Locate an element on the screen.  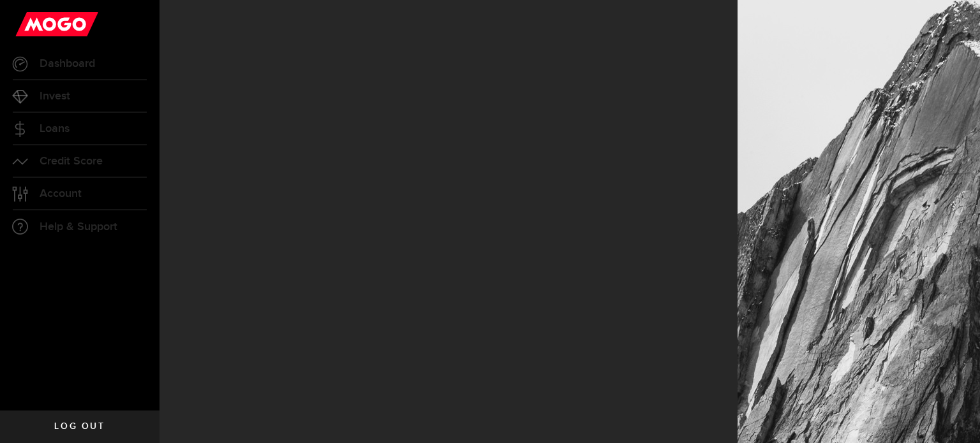
span: Credit Score is located at coordinates (71, 161).